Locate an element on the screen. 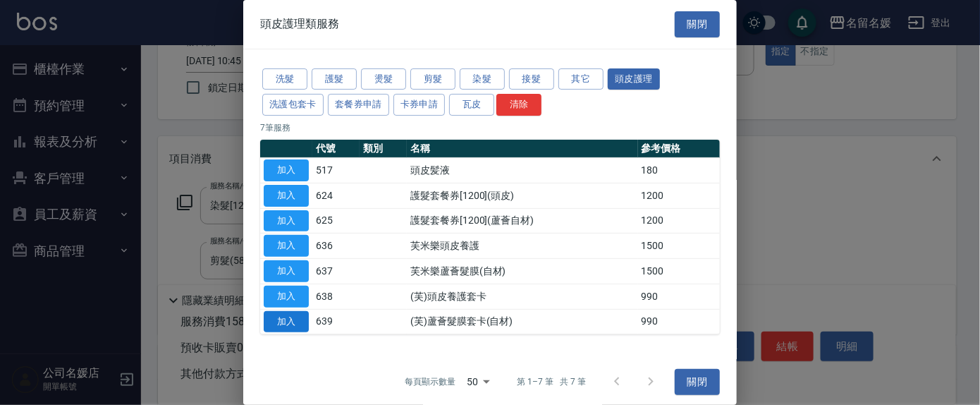 The image size is (980, 405). button: 護髮 is located at coordinates (334, 79).